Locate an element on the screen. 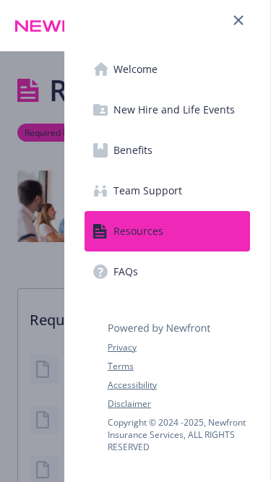  span: Benefits is located at coordinates (133, 150).